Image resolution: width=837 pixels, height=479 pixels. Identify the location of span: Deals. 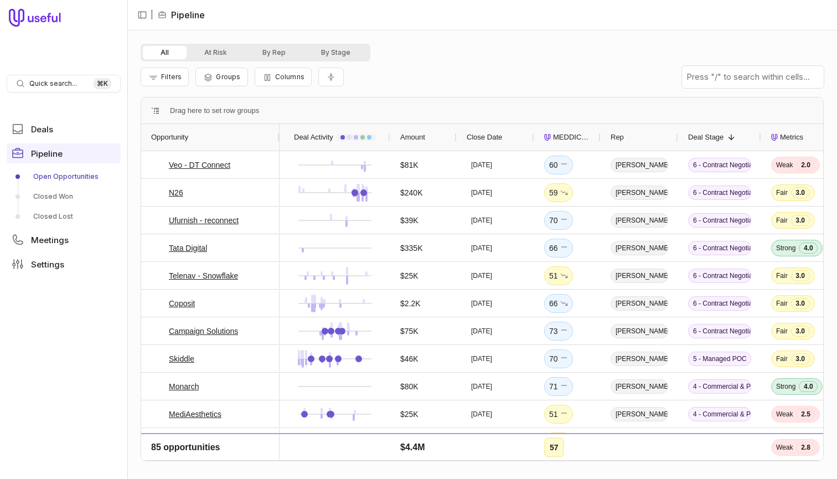
(42, 129).